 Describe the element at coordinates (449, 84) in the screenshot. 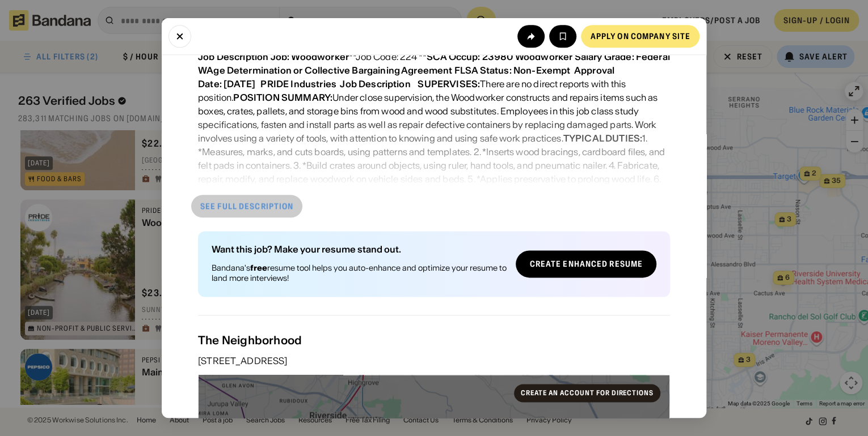

I see `div: SUPERVISES:` at that location.